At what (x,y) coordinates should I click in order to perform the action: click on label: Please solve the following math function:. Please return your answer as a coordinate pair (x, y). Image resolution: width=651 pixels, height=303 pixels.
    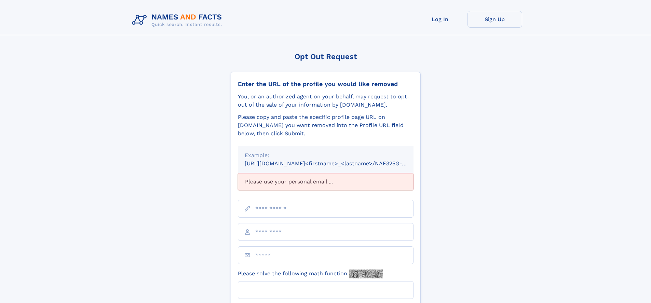
    Looking at the image, I should click on (310, 274).